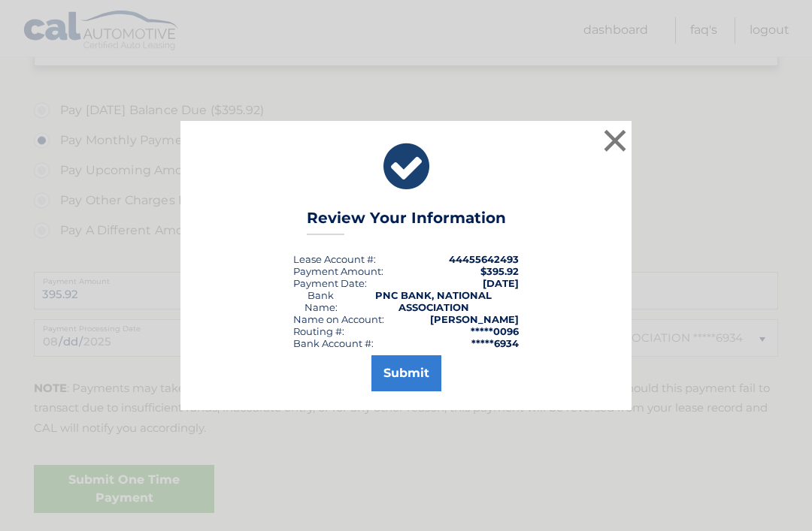 Image resolution: width=812 pixels, height=531 pixels. I want to click on div: Bank Name:, so click(320, 301).